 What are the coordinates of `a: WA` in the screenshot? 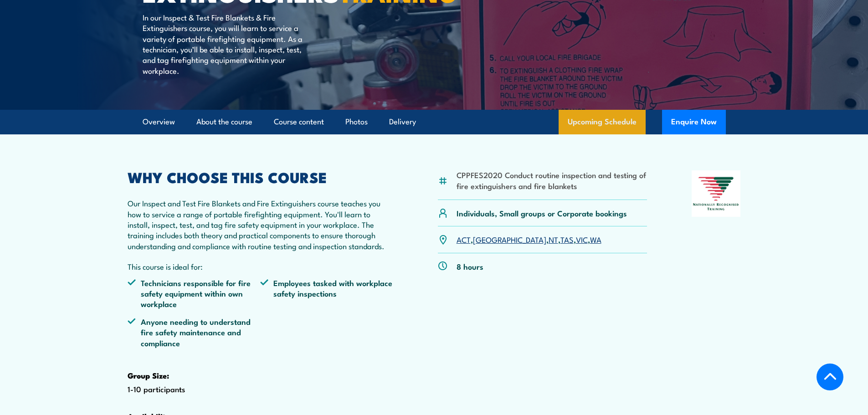 It's located at (595, 240).